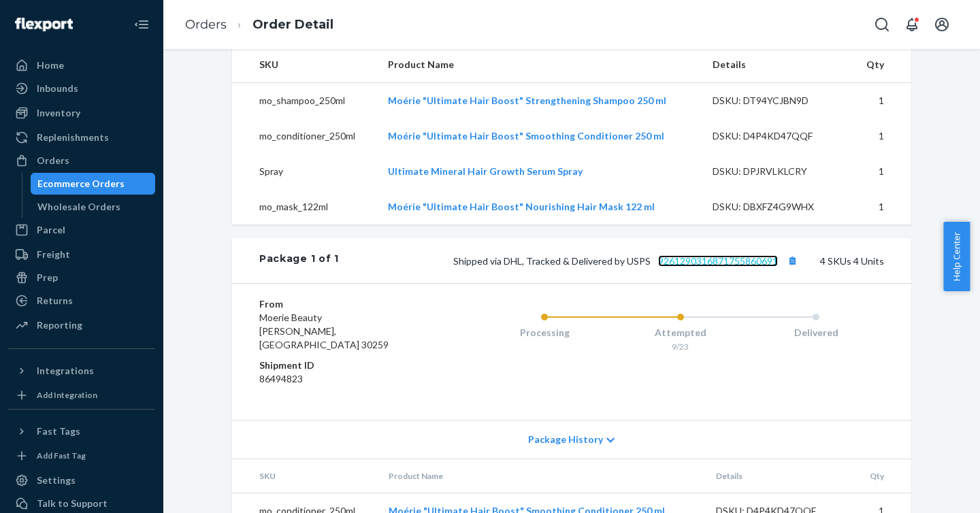  I want to click on a: Replenishments, so click(82, 138).